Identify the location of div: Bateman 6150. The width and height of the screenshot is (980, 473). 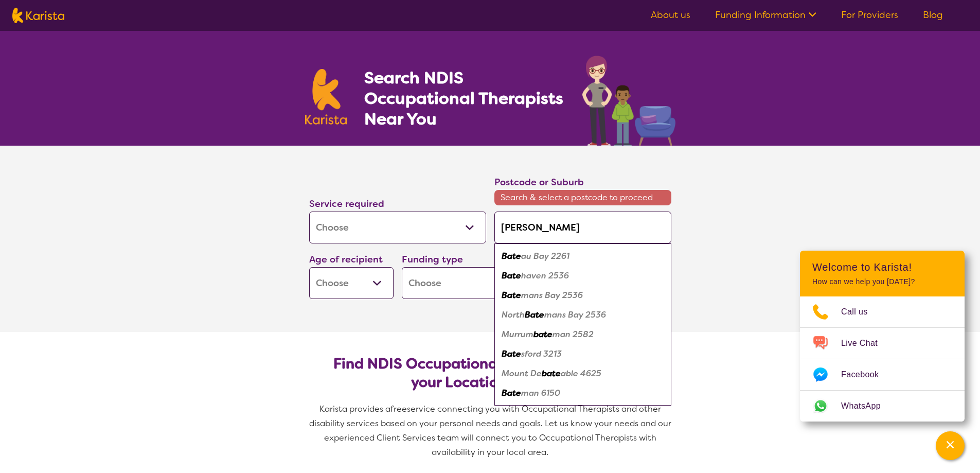
(583, 393).